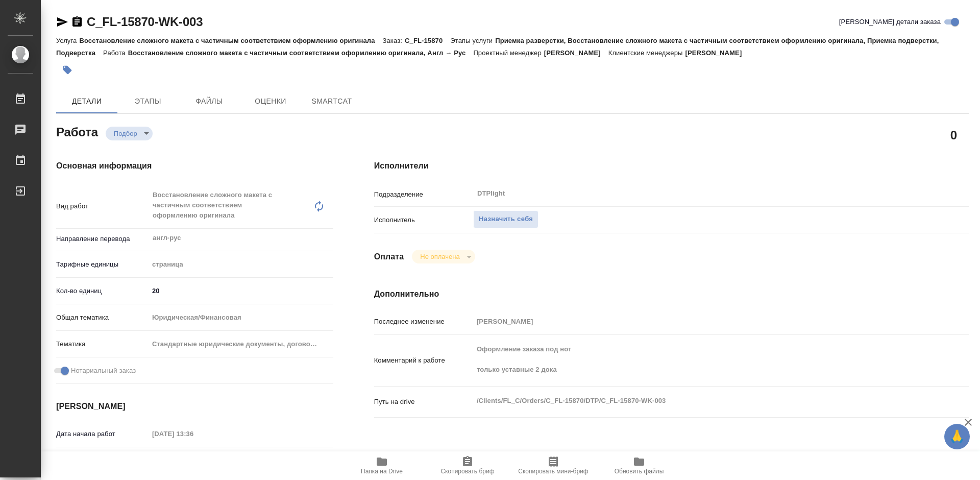 This screenshot has width=980, height=480. I want to click on p: Работа, so click(115, 52).